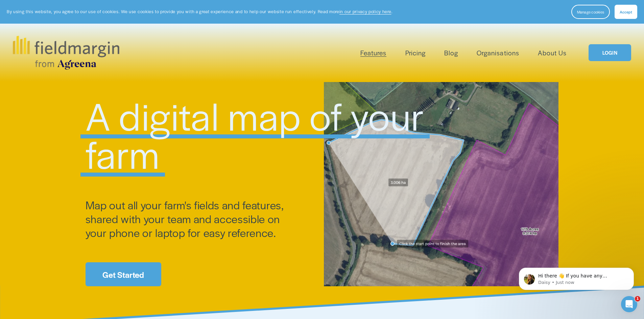 The height and width of the screenshot is (319, 644). Describe the element at coordinates (123, 274) in the screenshot. I see `a: Get Started` at that location.